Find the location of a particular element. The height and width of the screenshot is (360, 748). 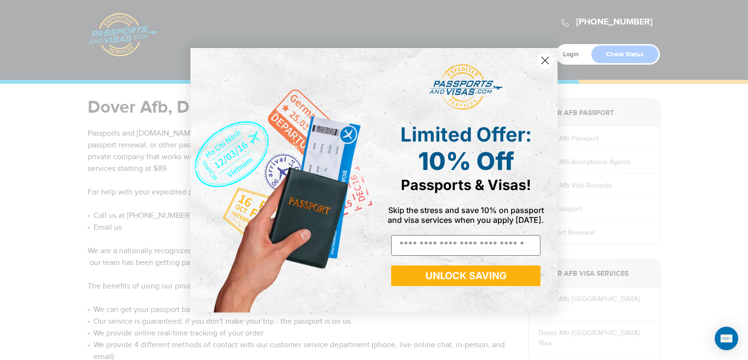

span: 10% Off is located at coordinates (466, 161).